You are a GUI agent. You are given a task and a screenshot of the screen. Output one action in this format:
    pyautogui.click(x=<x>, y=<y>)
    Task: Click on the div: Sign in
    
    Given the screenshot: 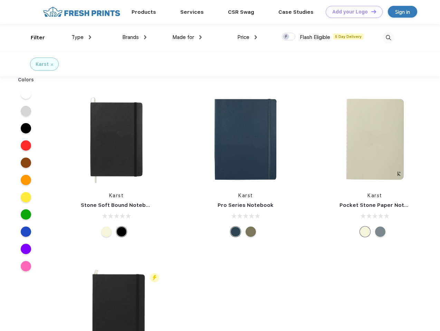 What is the action you would take?
    pyautogui.click(x=402, y=12)
    